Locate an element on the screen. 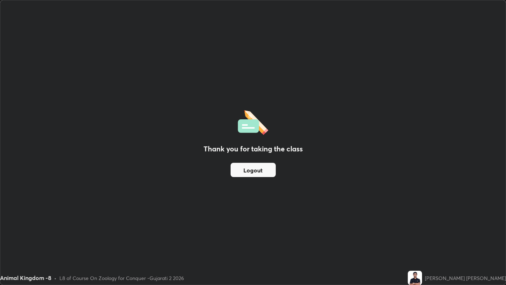 The height and width of the screenshot is (285, 506). img: c9bf78d67bb745bc84438c2db92f5989.jpg is located at coordinates (415, 278).